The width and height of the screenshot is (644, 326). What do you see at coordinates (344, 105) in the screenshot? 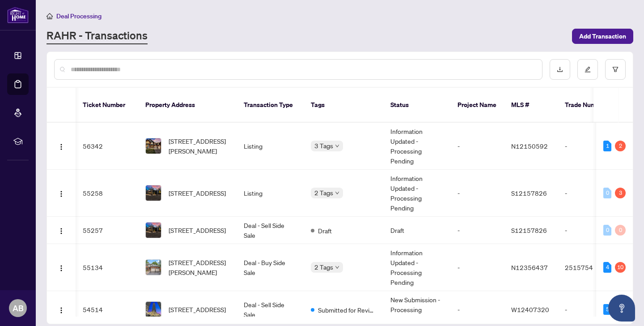
I see `th: Tags` at bounding box center [344, 105].